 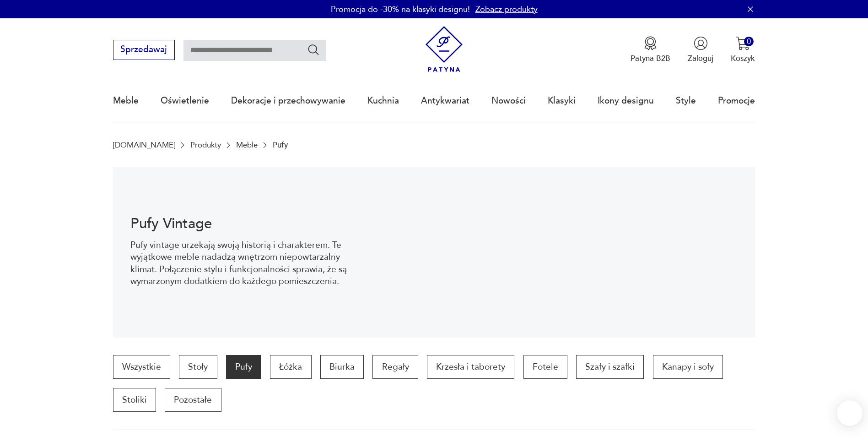 What do you see at coordinates (749, 41) in the screenshot?
I see `div: 0` at bounding box center [749, 41].